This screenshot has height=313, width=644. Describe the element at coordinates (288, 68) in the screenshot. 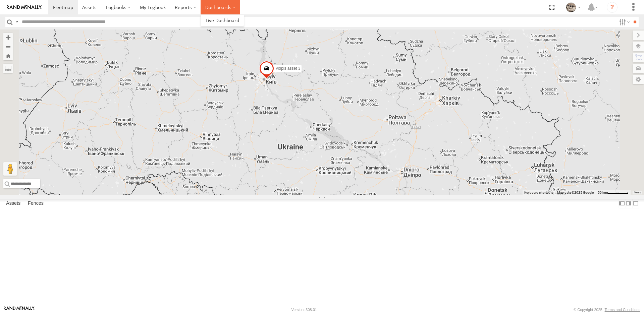

I see `span: Volpis asset 3` at that location.